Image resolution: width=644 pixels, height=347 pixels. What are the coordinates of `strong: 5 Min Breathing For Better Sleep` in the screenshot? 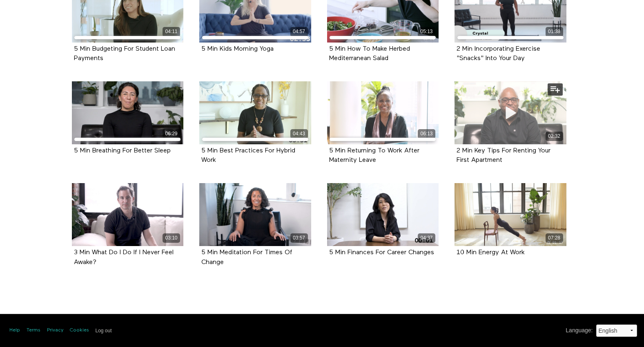 It's located at (122, 151).